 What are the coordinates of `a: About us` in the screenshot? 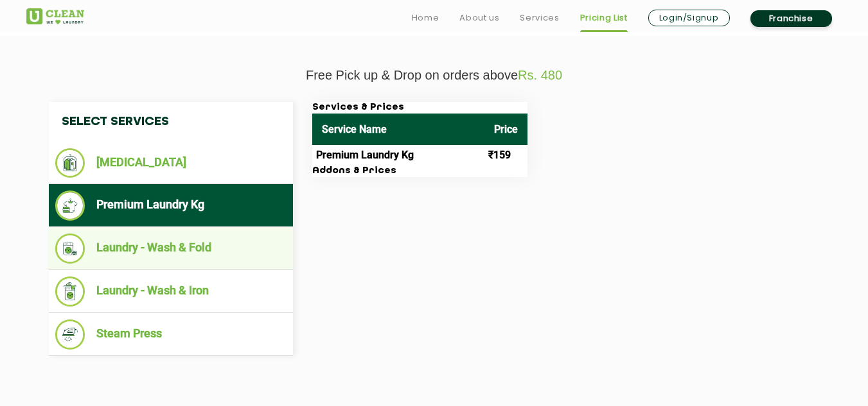 It's located at (479, 18).